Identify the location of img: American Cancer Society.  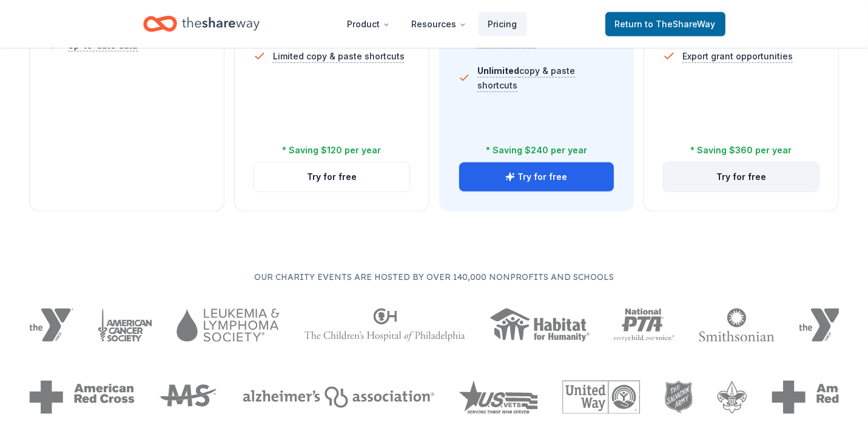
(125, 325).